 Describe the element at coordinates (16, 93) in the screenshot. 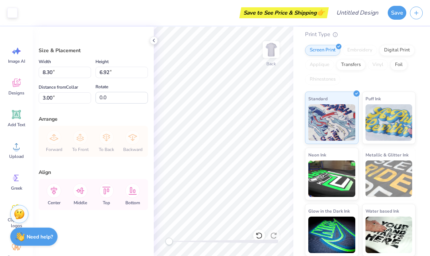

I see `span: Designs` at that location.